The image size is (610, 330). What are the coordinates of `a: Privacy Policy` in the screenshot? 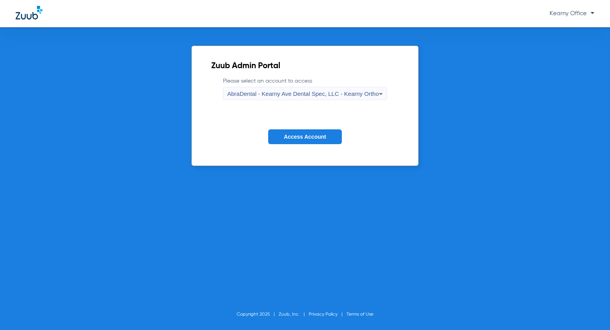 It's located at (323, 314).